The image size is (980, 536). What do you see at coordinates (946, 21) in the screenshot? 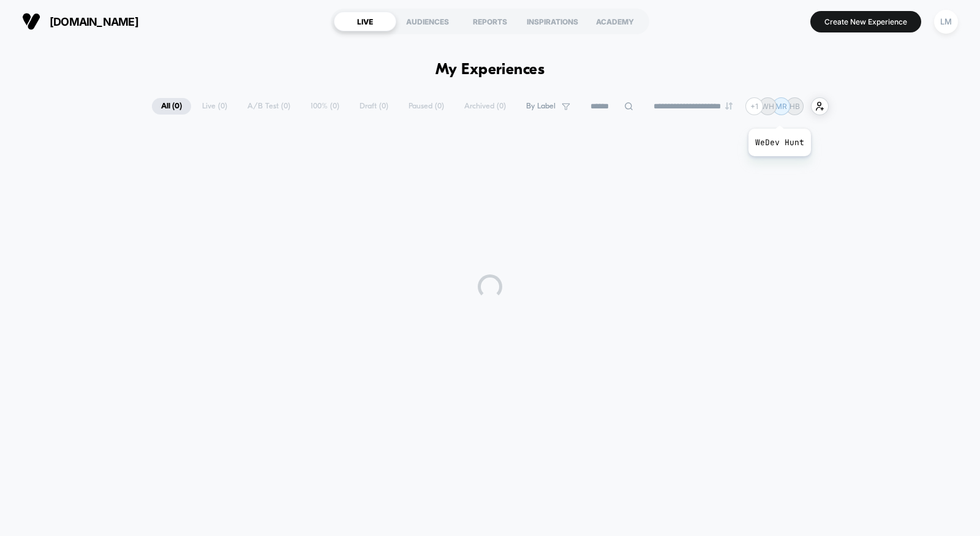
I see `div: LM` at bounding box center [946, 21].